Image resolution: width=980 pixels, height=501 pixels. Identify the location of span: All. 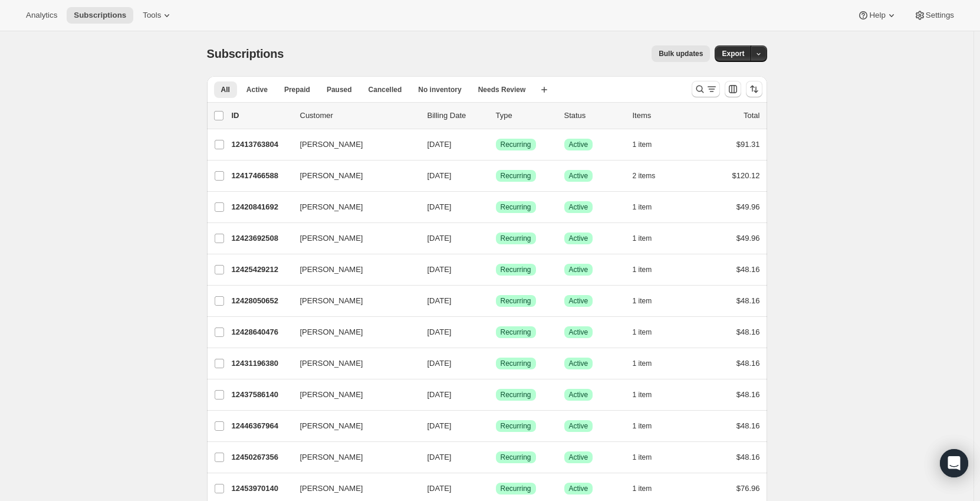
(225, 90).